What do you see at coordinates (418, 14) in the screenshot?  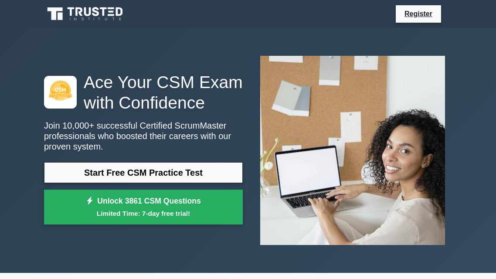 I see `a: Register` at bounding box center [418, 14].